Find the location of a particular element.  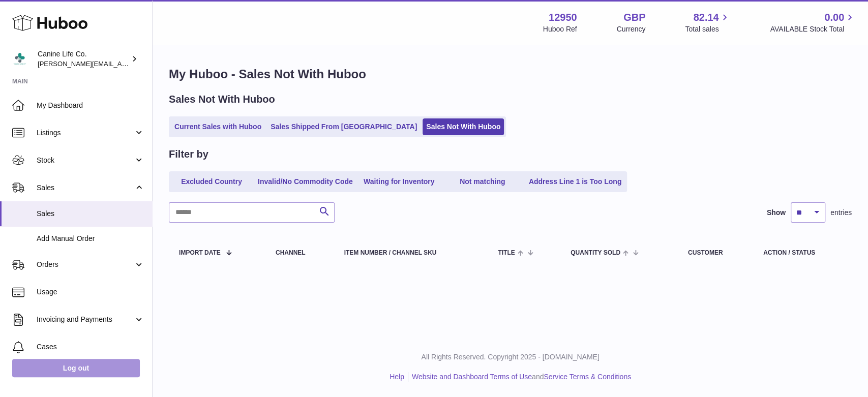

strong: 12950 is located at coordinates (563, 18).